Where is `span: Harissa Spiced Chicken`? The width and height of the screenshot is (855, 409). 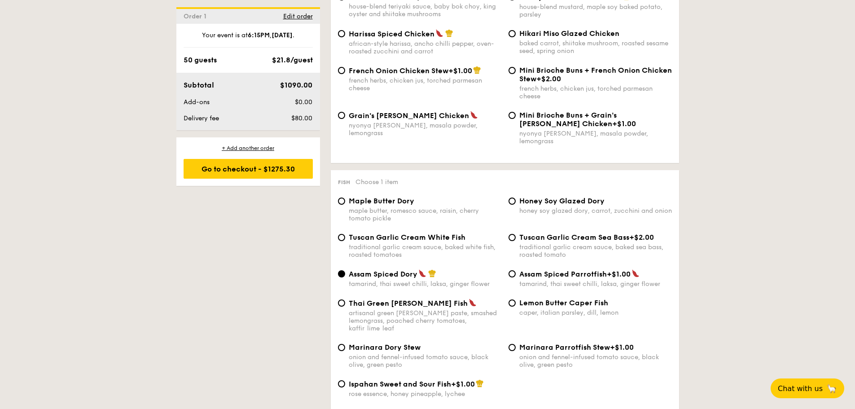 span: Harissa Spiced Chicken is located at coordinates (391, 34).